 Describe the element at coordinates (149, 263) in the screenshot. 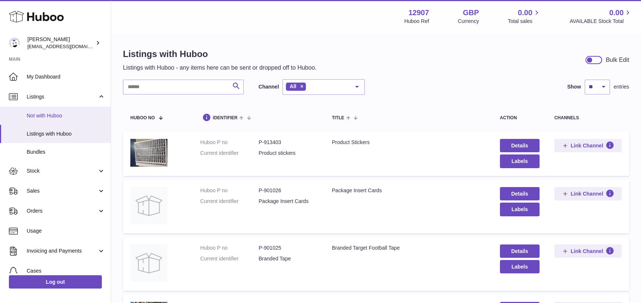

I see `img: Branded Target Football Tape` at that location.